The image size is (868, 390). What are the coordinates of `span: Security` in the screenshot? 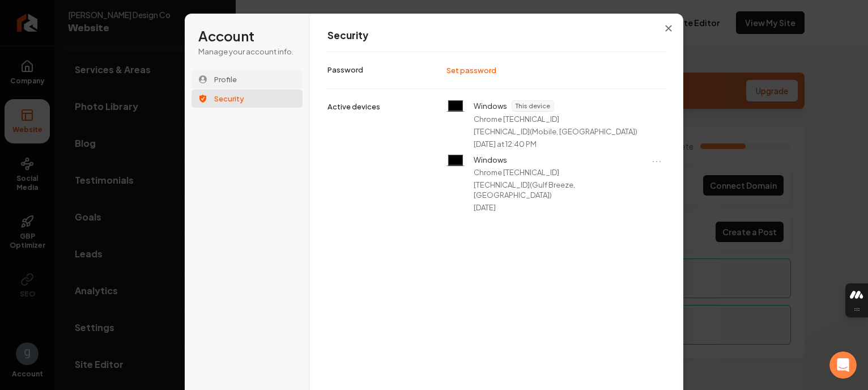 It's located at (229, 98).